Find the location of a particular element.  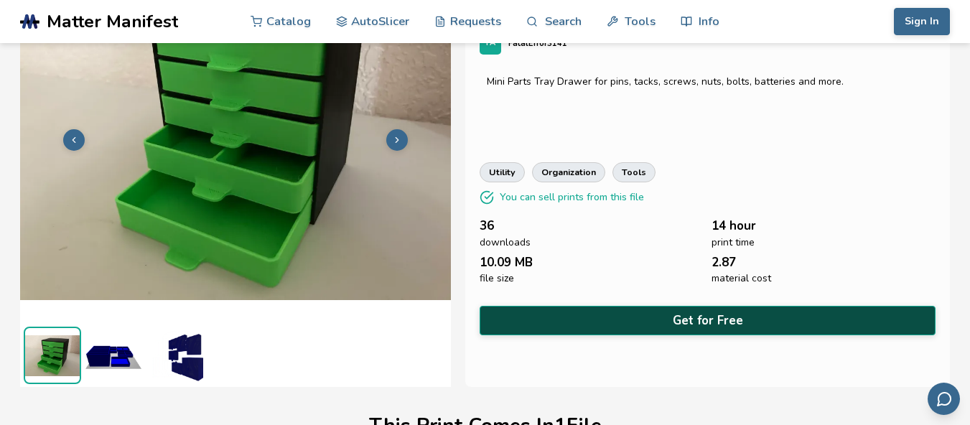

button: Sign In is located at coordinates (921, 22).